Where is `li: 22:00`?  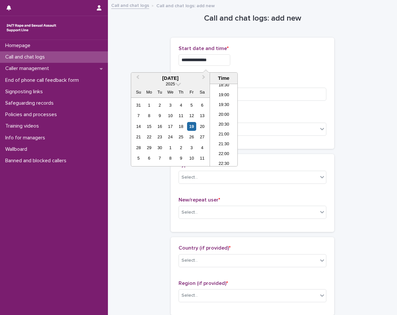 li: 22:00 is located at coordinates (224, 154).